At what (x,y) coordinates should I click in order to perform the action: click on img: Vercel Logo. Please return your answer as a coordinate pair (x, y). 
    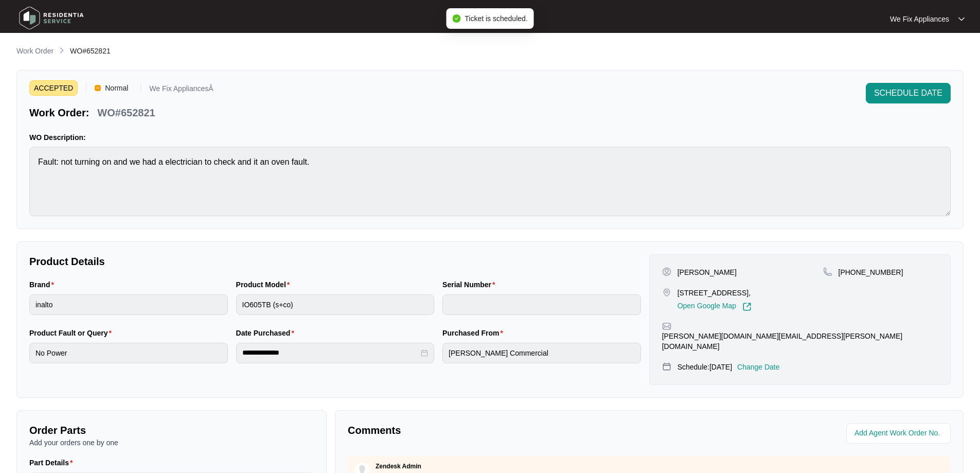
    Looking at the image, I should click on (98, 88).